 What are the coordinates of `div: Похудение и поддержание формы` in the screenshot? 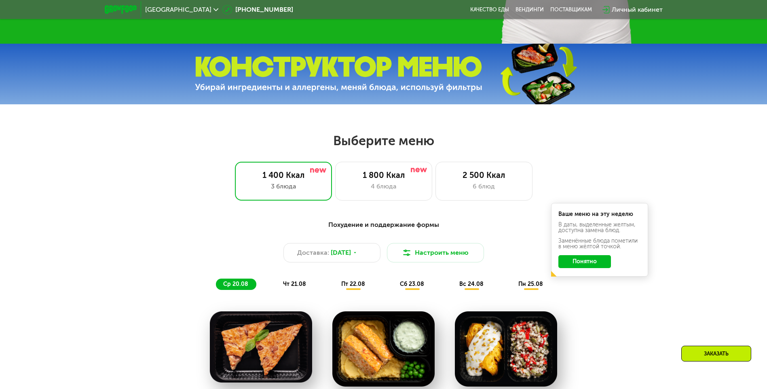 It's located at (384, 225).